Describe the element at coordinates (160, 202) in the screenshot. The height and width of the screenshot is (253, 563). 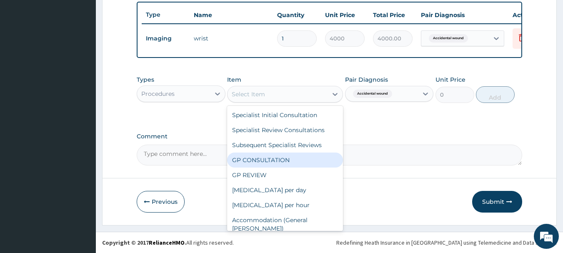
I see `button: Previous` at that location.